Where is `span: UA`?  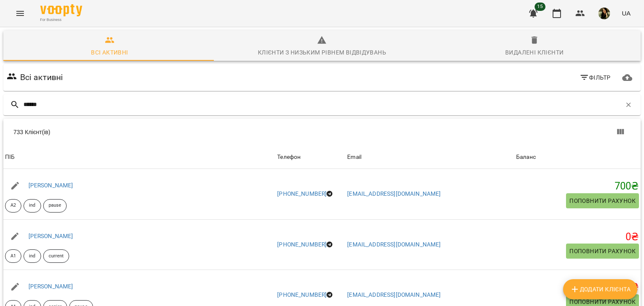
span: UA is located at coordinates (626, 13).